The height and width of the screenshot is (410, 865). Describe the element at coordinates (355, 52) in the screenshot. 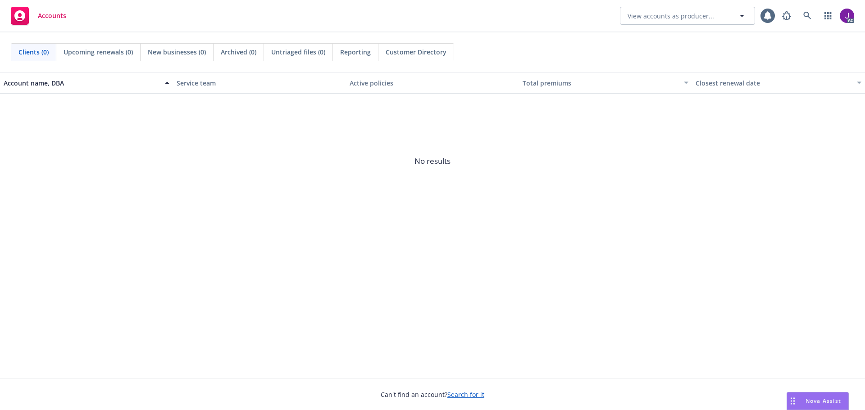

I see `span: Reporting` at that location.